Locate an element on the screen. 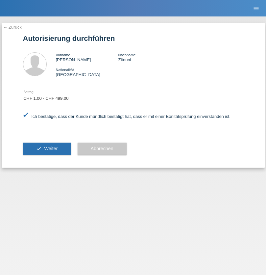  a: ← Zurück is located at coordinates (13, 27).